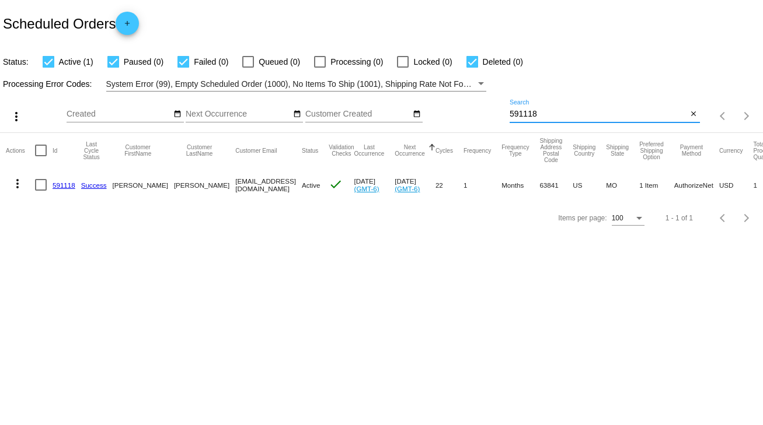 Image resolution: width=763 pixels, height=425 pixels. I want to click on span: Processing (0), so click(356, 62).